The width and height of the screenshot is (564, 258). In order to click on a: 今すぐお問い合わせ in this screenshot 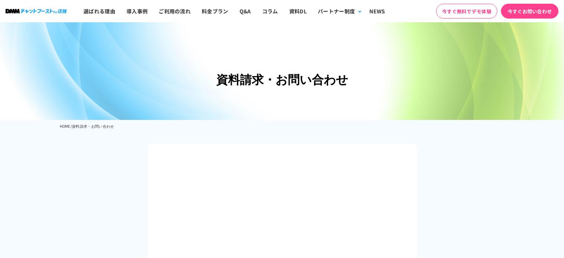, I will do `click(530, 11)`.